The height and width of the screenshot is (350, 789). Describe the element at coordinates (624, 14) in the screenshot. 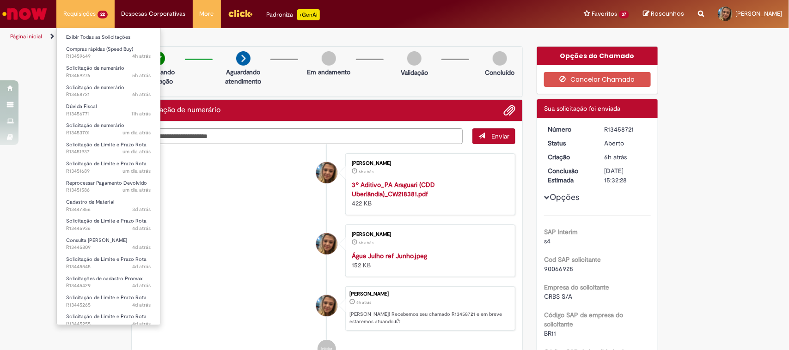

I see `span: 37` at that location.